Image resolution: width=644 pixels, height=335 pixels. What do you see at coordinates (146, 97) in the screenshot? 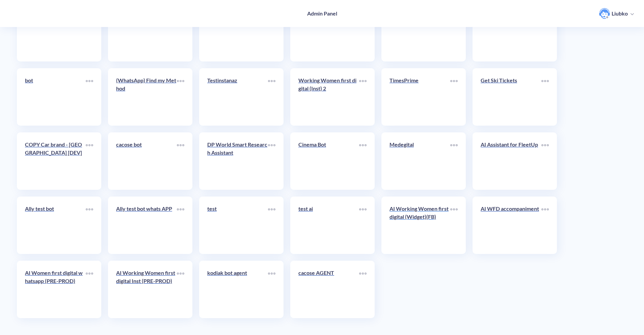
I see `a: (WhatsApp) Find my Method` at bounding box center [146, 97].